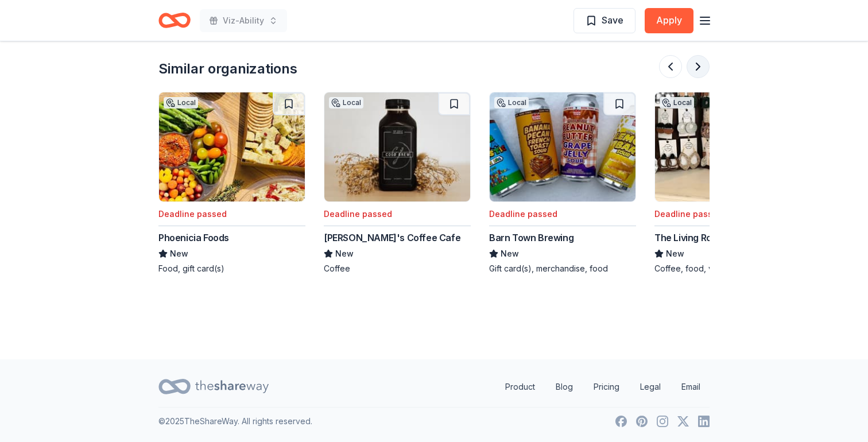  Describe the element at coordinates (669, 21) in the screenshot. I see `button: Apply` at that location.